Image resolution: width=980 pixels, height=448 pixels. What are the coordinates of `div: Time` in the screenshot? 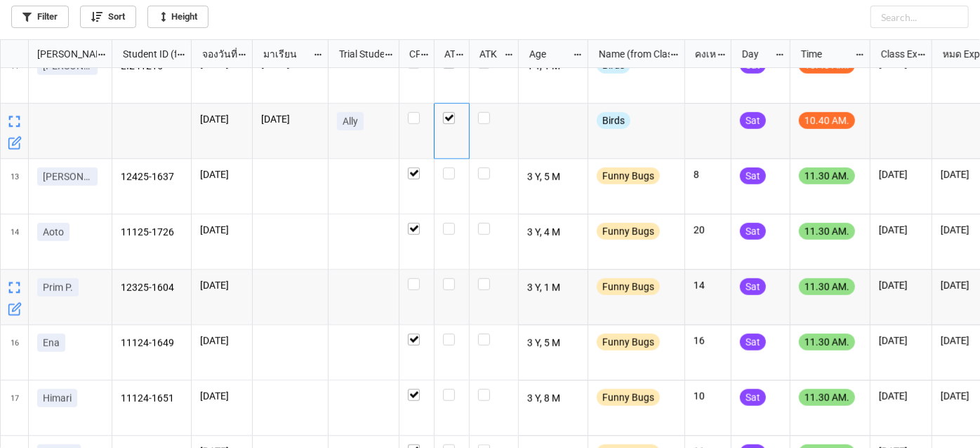 It's located at (823, 54).